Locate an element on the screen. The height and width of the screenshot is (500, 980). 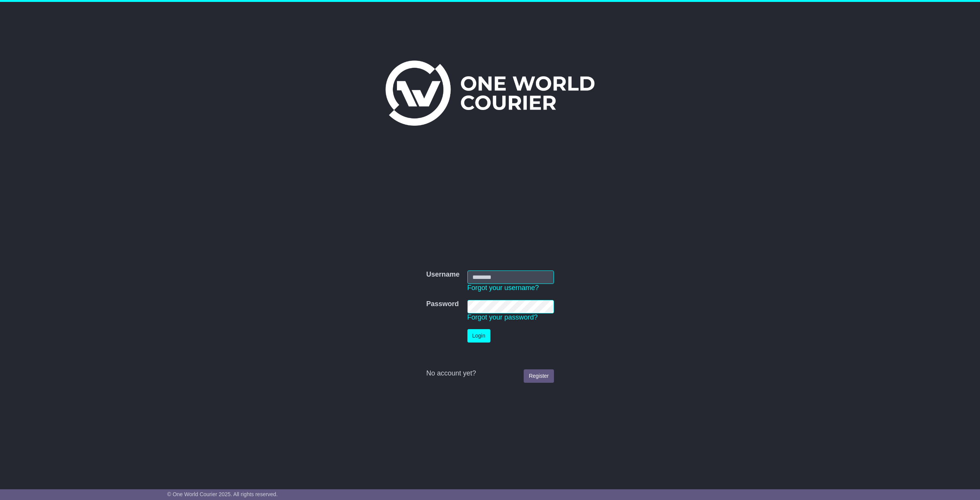
a: Forgot your username? is located at coordinates (503, 288).